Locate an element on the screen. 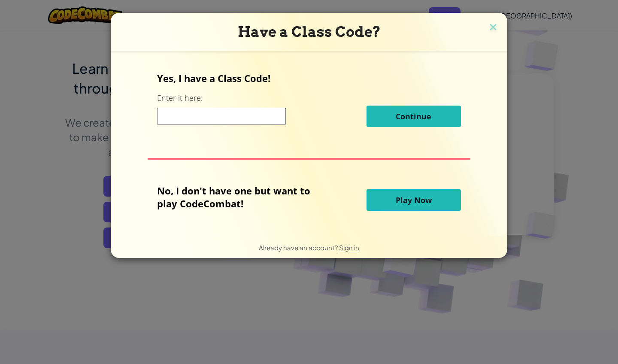  p: No, I don't have one but want to play CodeCombat! is located at coordinates (240, 197).